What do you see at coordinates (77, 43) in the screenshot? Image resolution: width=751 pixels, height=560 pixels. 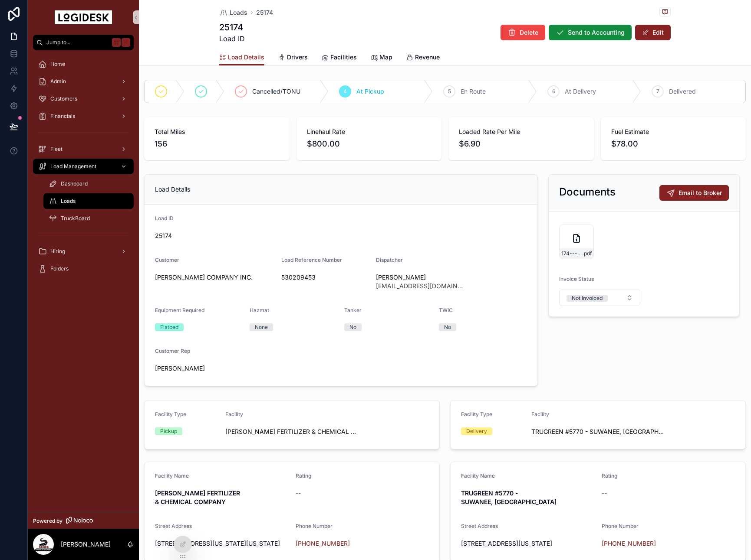 I see `span: Jump to...` at bounding box center [77, 43].